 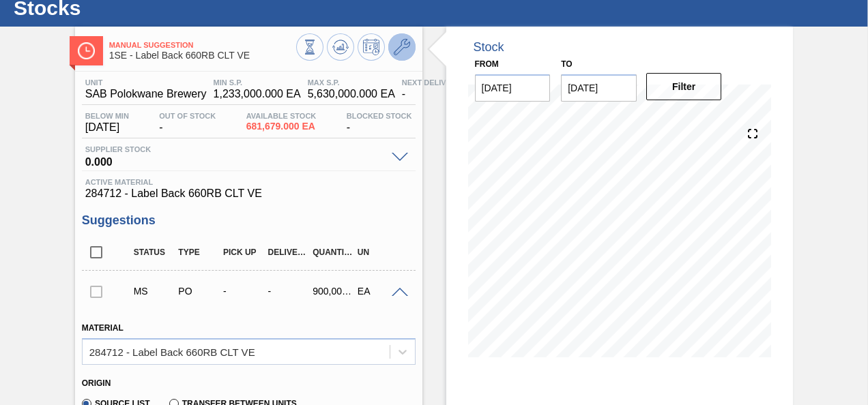 What do you see at coordinates (248, 182) in the screenshot?
I see `span: Active Material` at bounding box center [248, 182].